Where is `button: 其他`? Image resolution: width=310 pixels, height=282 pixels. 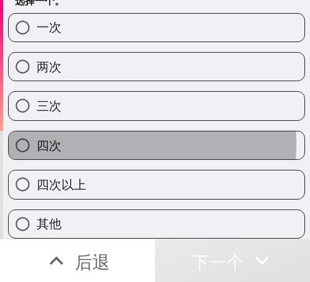 button: 其他 is located at coordinates (156, 224).